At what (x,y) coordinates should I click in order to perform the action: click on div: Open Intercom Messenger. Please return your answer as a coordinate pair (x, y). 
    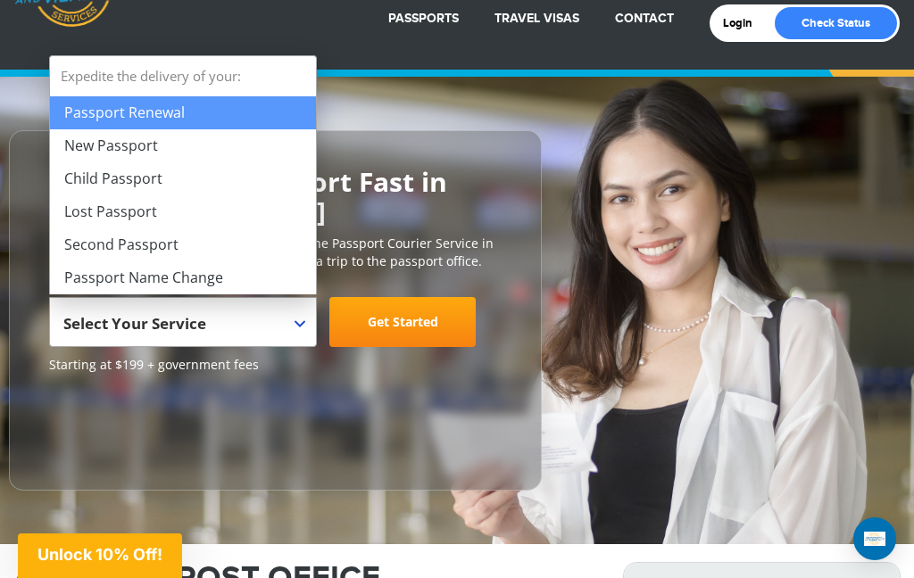
    Looking at the image, I should click on (875, 539).